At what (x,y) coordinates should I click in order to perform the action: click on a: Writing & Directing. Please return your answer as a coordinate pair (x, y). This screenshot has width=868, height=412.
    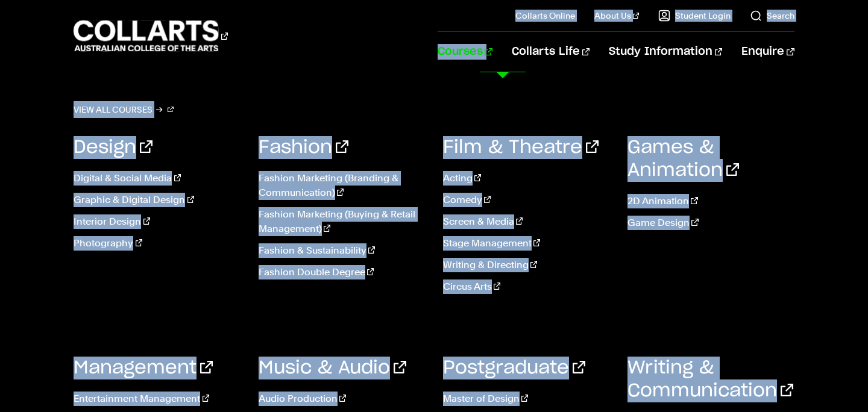
    Looking at the image, I should click on (526, 265).